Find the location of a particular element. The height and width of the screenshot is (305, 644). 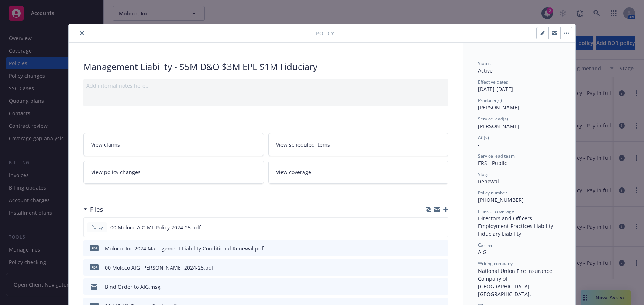

a: View claims is located at coordinates (174, 144).